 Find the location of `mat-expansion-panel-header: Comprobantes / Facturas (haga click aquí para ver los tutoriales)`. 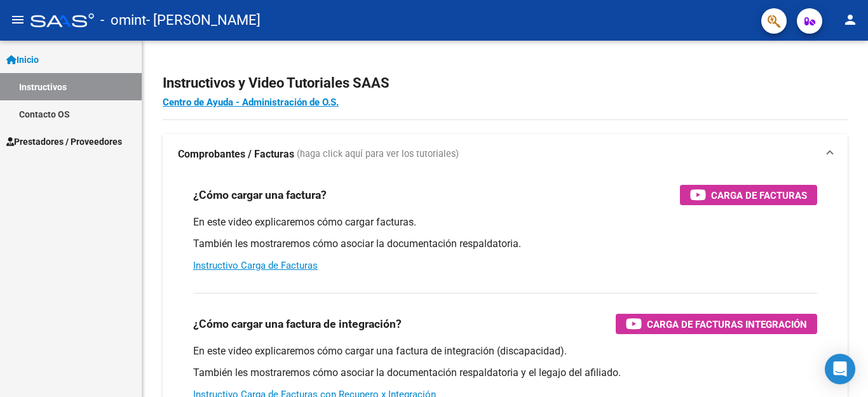

mat-expansion-panel-header: Comprobantes / Facturas (haga click aquí para ver los tutoriales) is located at coordinates (506, 154).